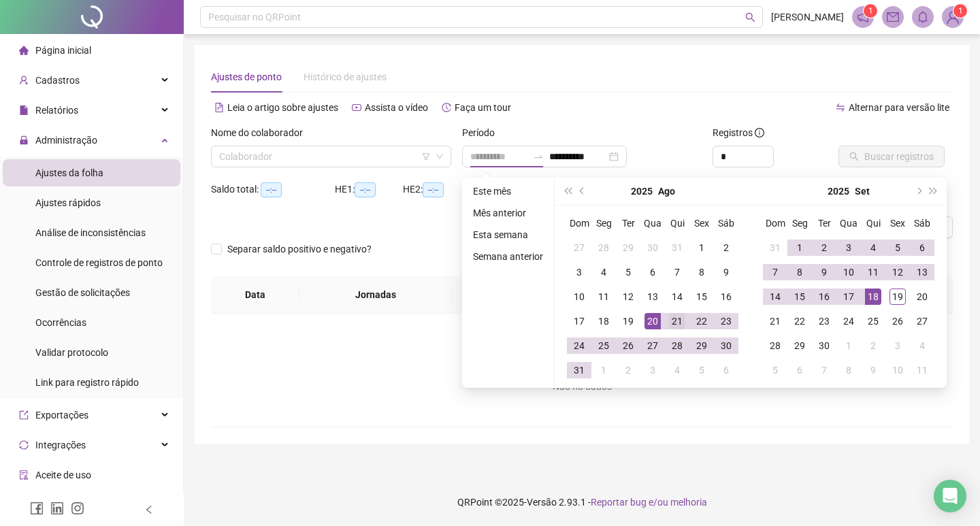 Image resolution: width=980 pixels, height=526 pixels. What do you see at coordinates (508, 257) in the screenshot?
I see `li: Semana anterior` at bounding box center [508, 257].